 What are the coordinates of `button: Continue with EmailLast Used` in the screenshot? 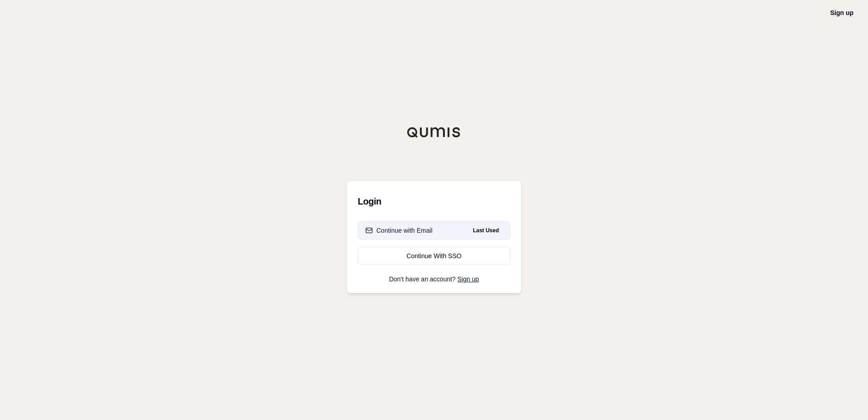 It's located at (434, 230).